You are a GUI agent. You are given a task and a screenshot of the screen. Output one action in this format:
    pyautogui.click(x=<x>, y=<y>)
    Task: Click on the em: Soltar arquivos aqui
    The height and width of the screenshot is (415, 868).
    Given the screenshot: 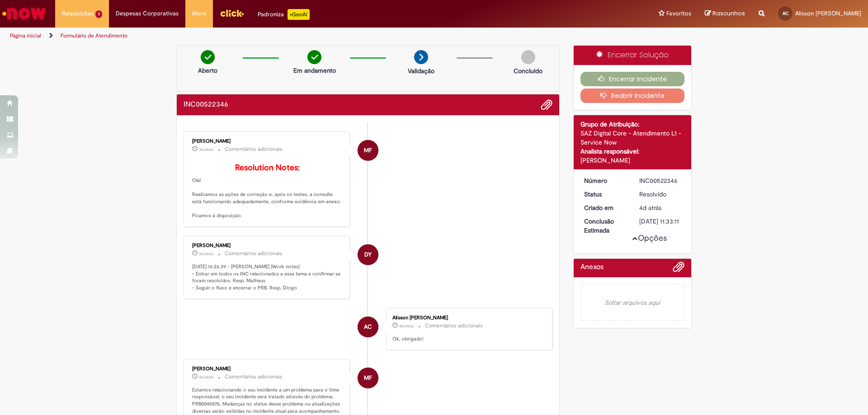 What is the action you would take?
    pyautogui.click(x=632, y=303)
    